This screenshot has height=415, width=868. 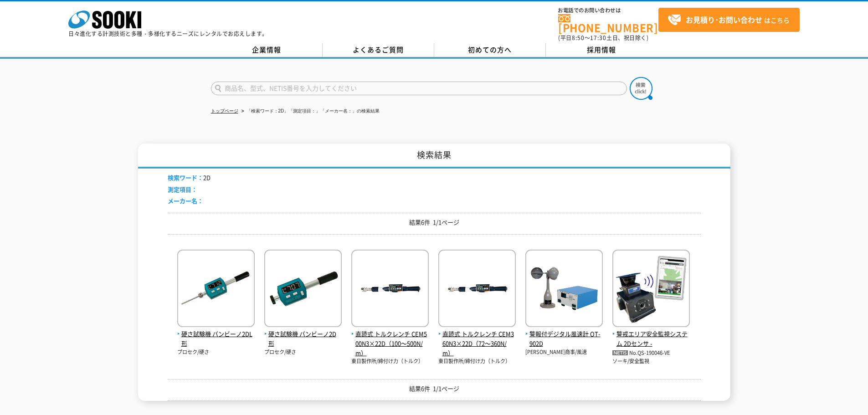 I want to click on a: 硬さ試験機 バンビーノ2D形, so click(x=303, y=334).